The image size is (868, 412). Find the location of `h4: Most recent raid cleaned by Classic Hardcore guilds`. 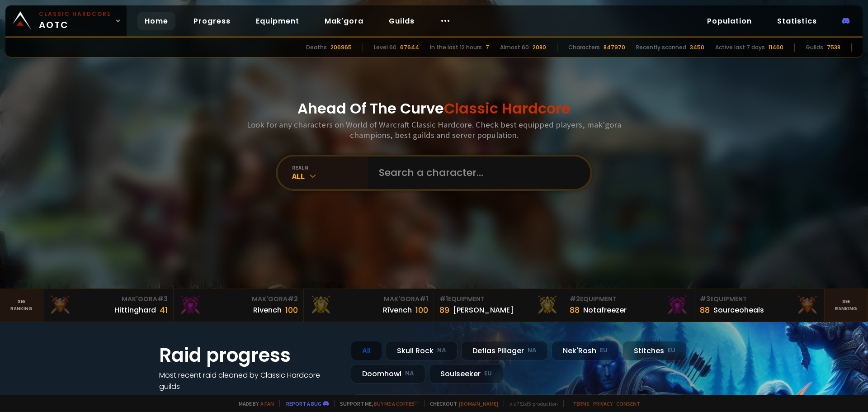

h4: Most recent raid cleaned by Classic Hardcore guilds is located at coordinates (250, 381).